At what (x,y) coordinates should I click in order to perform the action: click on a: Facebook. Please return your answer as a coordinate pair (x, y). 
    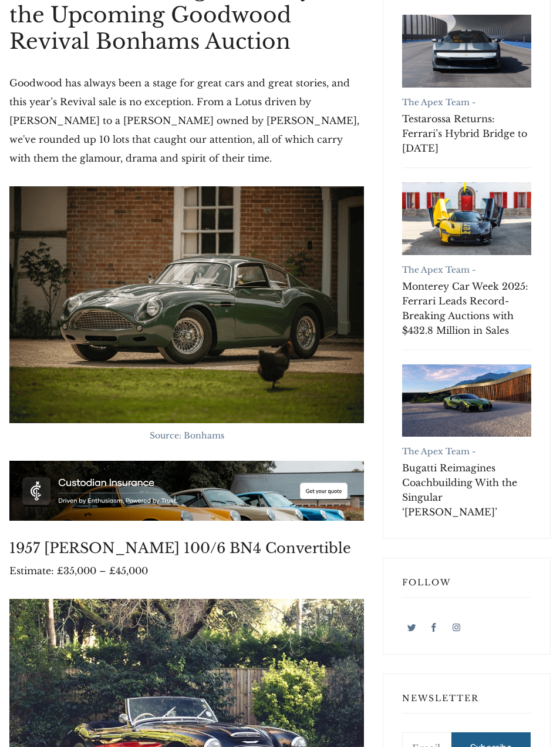
    Looking at the image, I should click on (434, 626).